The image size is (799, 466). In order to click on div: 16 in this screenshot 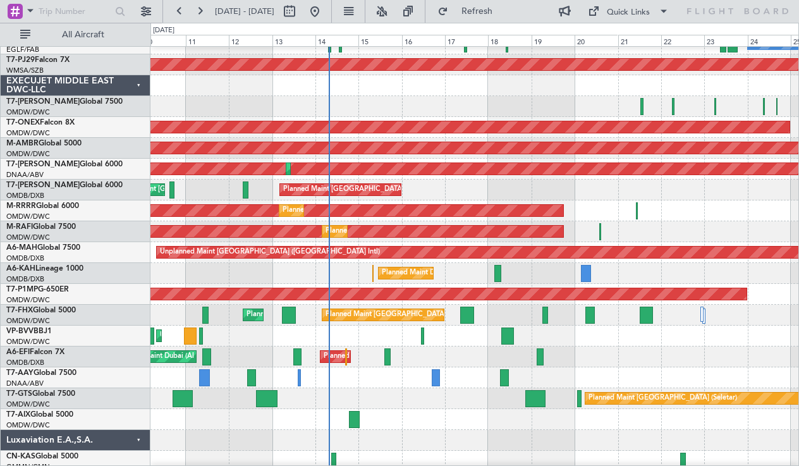, I will do `click(424, 40)`.